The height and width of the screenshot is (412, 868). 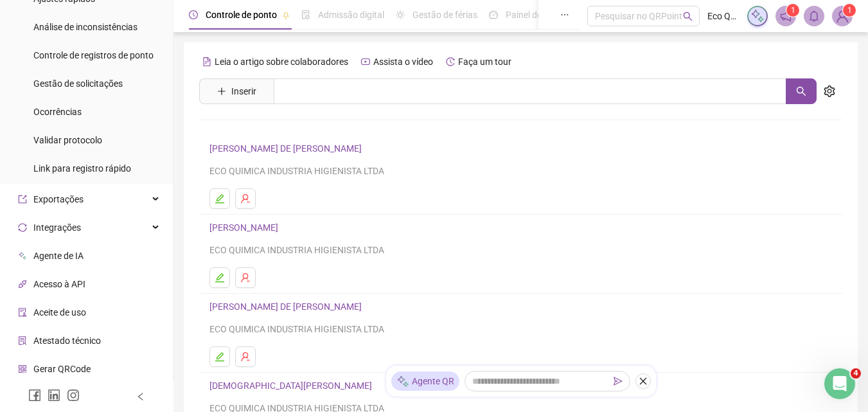 What do you see at coordinates (493, 15) in the screenshot?
I see `span: dashboard` at bounding box center [493, 15].